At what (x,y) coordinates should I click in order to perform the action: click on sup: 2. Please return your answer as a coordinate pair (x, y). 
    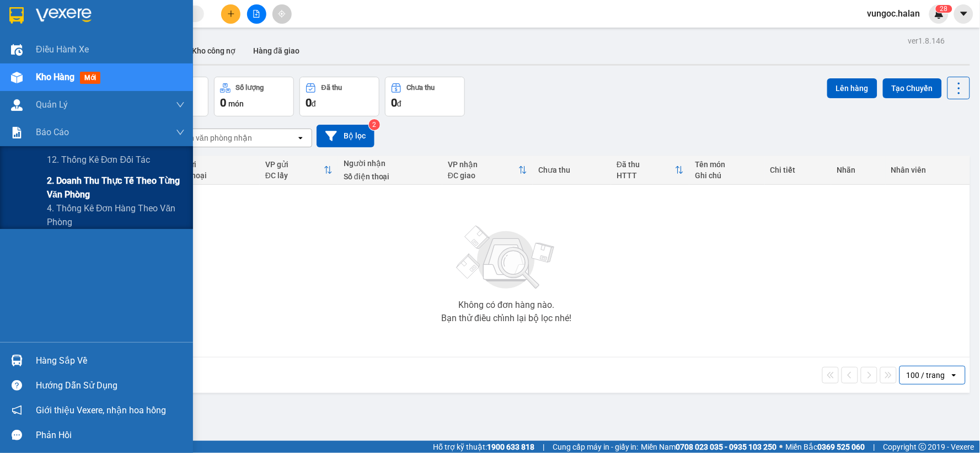
    Looking at the image, I should click on (374, 124).